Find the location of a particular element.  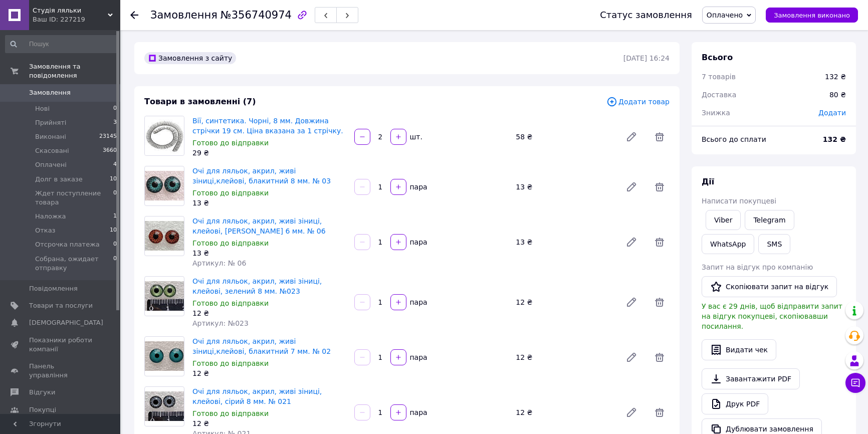

span: Товари в замовленні (7) is located at coordinates (200, 101).